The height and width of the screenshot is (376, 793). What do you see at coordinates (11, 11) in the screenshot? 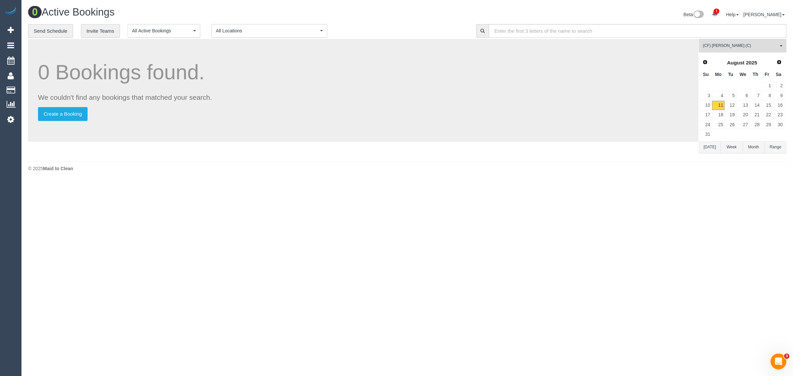
I see `img: Automaid Logo` at bounding box center [11, 11].